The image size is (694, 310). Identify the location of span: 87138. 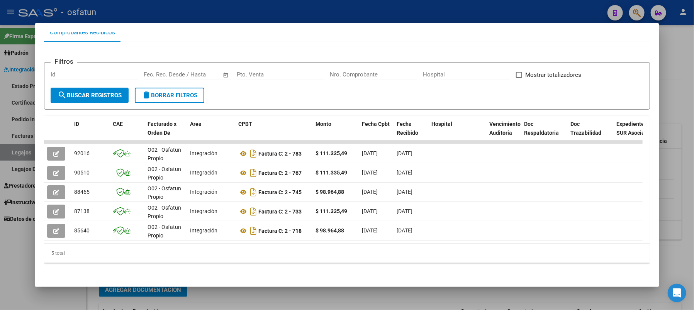
(82, 211).